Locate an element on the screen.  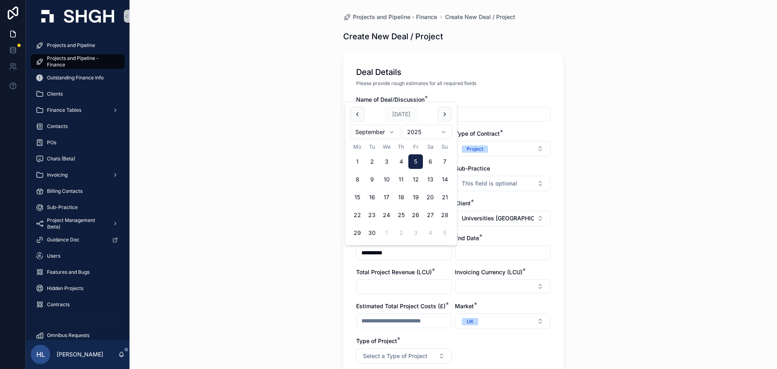
button: Saturday, 13 September 2025 is located at coordinates (430, 179).